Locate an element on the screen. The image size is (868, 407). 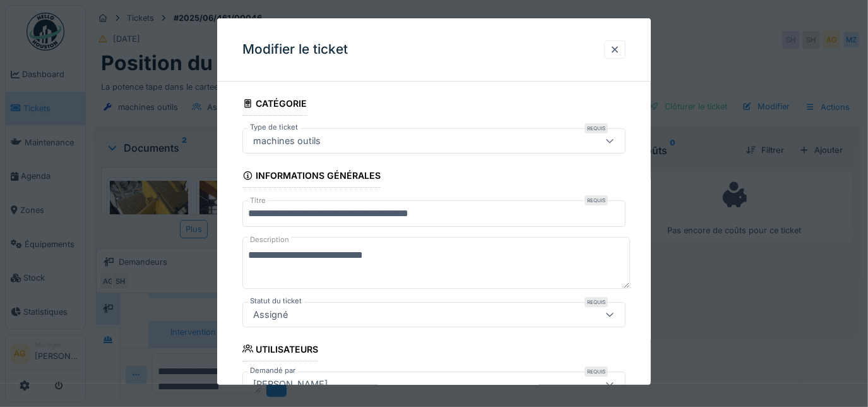
label: Statut du ticket is located at coordinates (276, 301).